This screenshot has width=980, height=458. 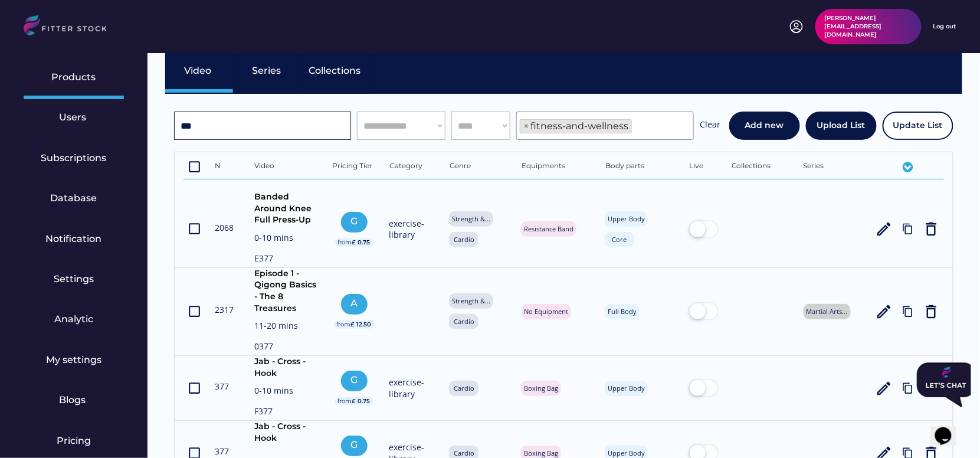 What do you see at coordinates (557, 167) in the screenshot?
I see `div: Equipments` at bounding box center [557, 167].